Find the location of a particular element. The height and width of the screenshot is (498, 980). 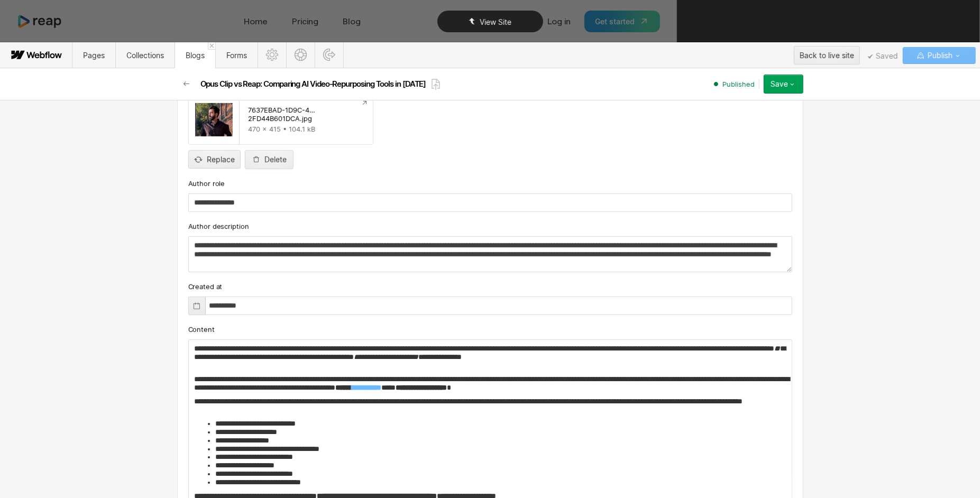

div: 470 x 415 • 104.1 kB is located at coordinates (307, 129).